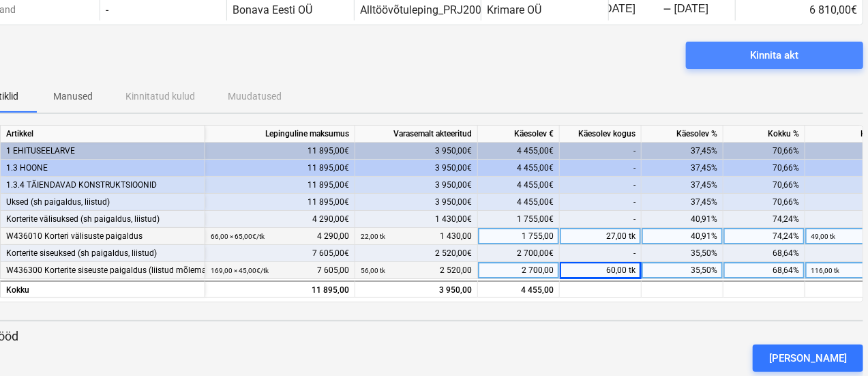 Image resolution: width=868 pixels, height=376 pixels. I want to click on div: 1 755,00, so click(519, 236).